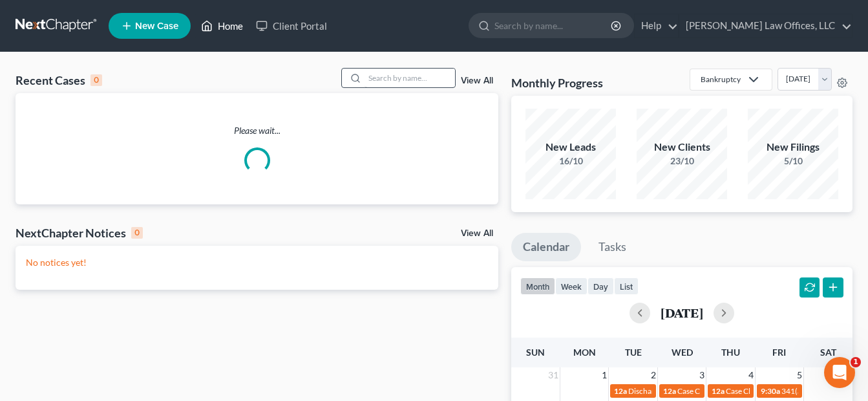 The image size is (868, 401). What do you see at coordinates (79, 233) in the screenshot?
I see `div: NextChapter Notices` at bounding box center [79, 233].